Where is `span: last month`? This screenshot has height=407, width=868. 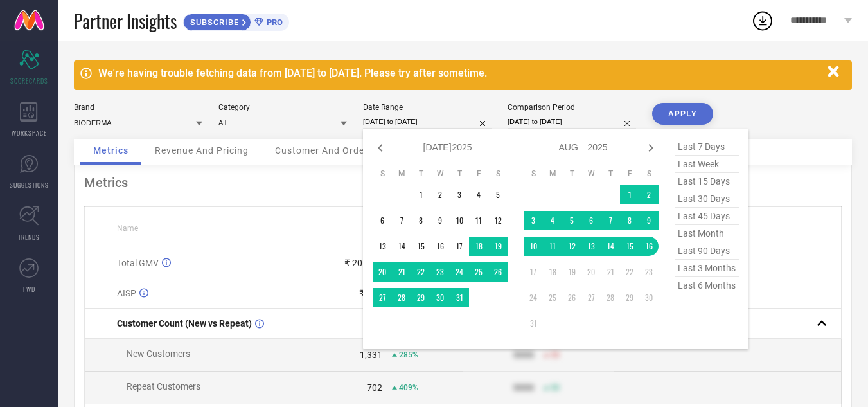 span: last month is located at coordinates (707, 233).